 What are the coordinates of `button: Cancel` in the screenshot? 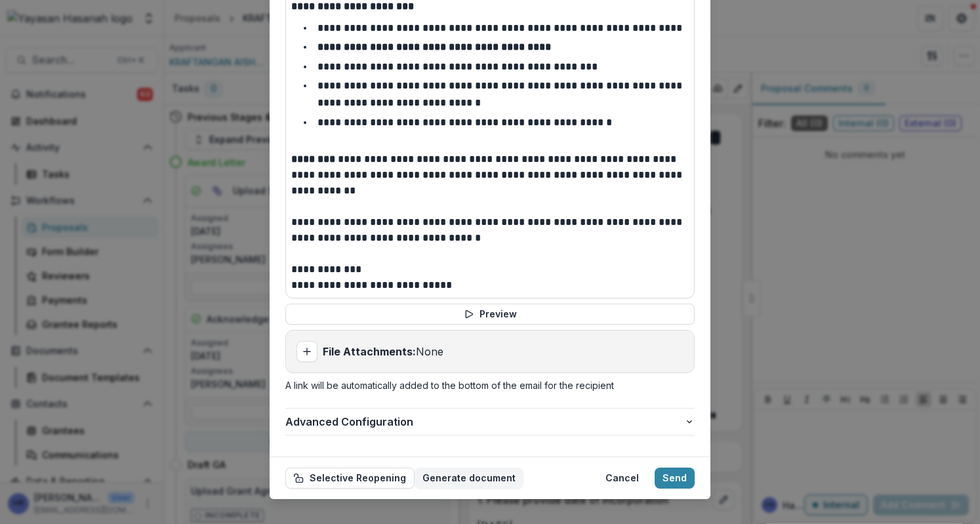 It's located at (622, 478).